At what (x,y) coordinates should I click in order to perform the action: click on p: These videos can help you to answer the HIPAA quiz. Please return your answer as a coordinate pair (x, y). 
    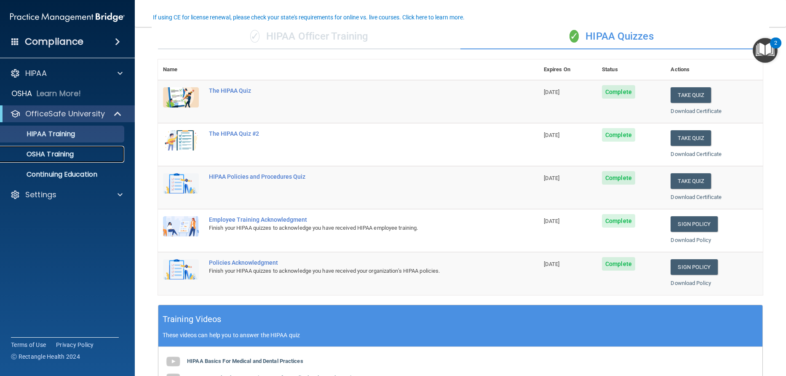
    Looking at the image, I should click on (460, 335).